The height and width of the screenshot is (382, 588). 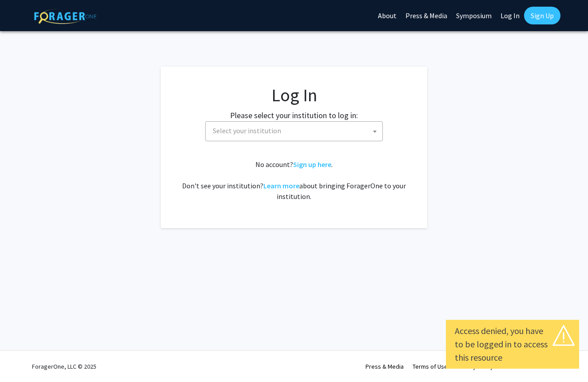 I want to click on a: Terms of Use, so click(x=430, y=367).